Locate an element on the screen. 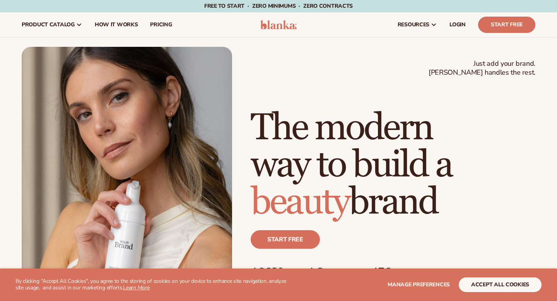 The width and height of the screenshot is (557, 301). span: resources is located at coordinates (413, 25).